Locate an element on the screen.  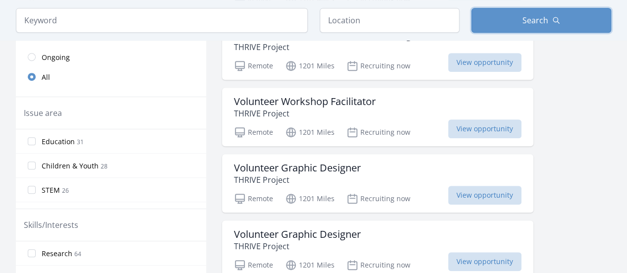
h3: Volunteer Workshop Facilitator is located at coordinates (305, 102).